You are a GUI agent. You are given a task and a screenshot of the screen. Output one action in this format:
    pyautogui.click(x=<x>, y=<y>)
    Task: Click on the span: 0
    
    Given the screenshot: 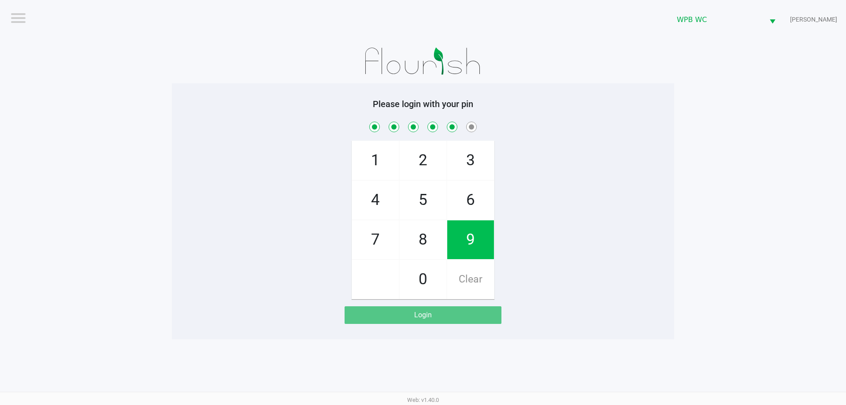 What is the action you would take?
    pyautogui.click(x=423, y=279)
    